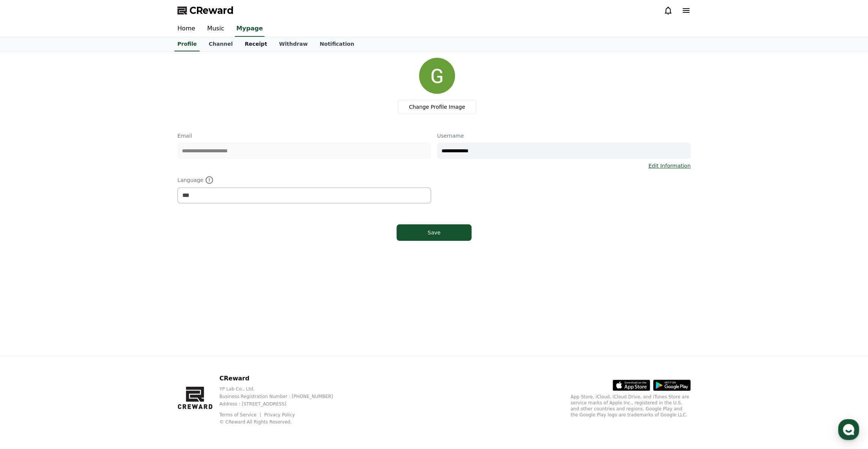 Image resolution: width=868 pixels, height=449 pixels. Describe the element at coordinates (241, 414) in the screenshot. I see `a: Terms of Service` at that location.